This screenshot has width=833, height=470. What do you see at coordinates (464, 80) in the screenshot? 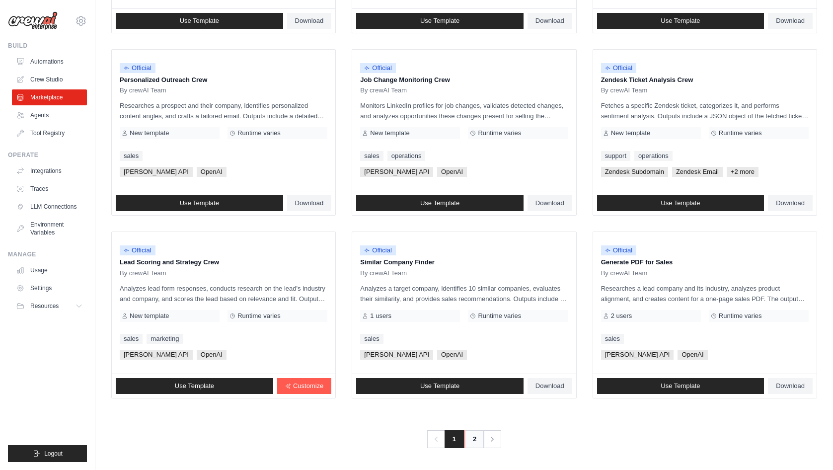
I see `p: Job Change Monitoring Crew` at bounding box center [464, 80].